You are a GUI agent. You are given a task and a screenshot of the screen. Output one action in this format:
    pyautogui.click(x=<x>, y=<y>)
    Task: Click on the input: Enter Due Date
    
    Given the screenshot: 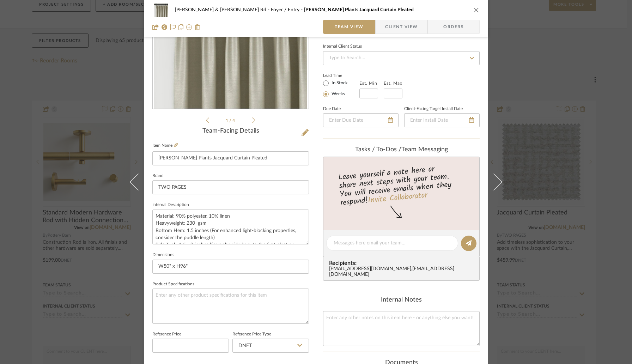 What is the action you would take?
    pyautogui.click(x=361, y=120)
    